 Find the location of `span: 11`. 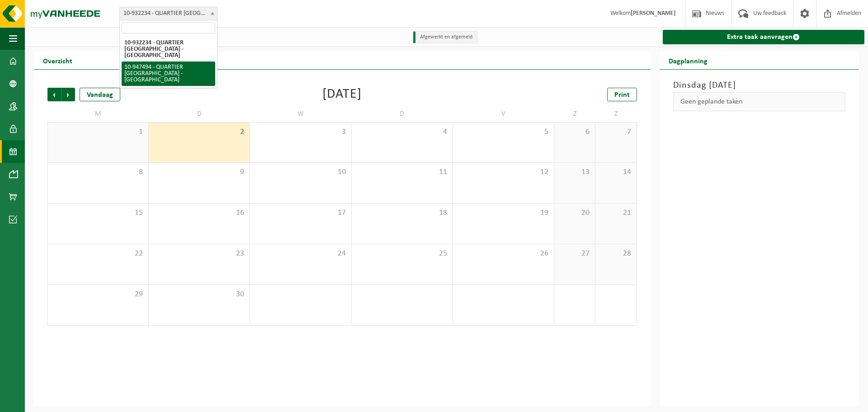

span: 11 is located at coordinates (402, 172).